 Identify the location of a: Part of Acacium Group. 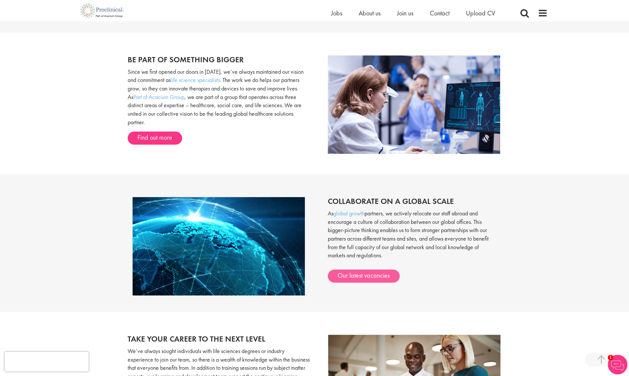
(159, 97).